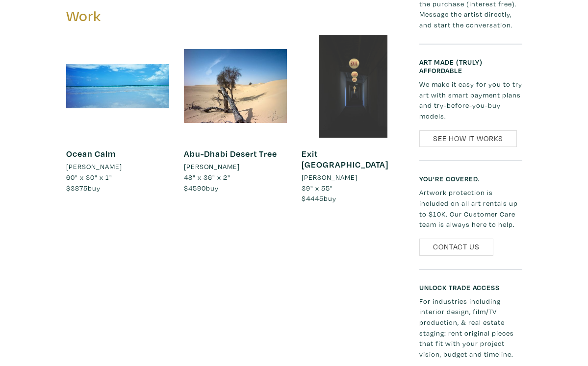 The image size is (588, 366). Describe the element at coordinates (318, 188) in the screenshot. I see `span: 39" x 55"` at that location.